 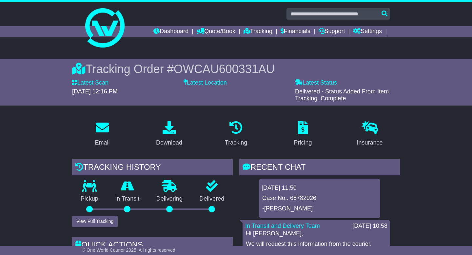 I want to click on p: Delivering, so click(x=170, y=199).